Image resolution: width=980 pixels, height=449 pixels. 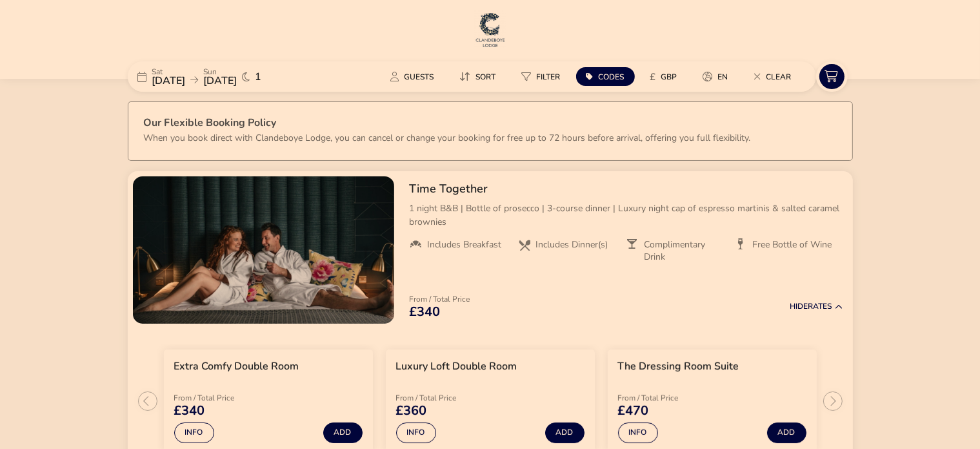 I want to click on h2: Time Together, so click(x=626, y=188).